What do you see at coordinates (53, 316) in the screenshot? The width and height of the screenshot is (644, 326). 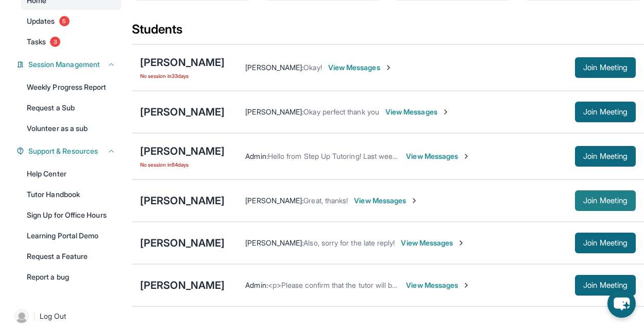 I see `span: Log Out` at bounding box center [53, 316].